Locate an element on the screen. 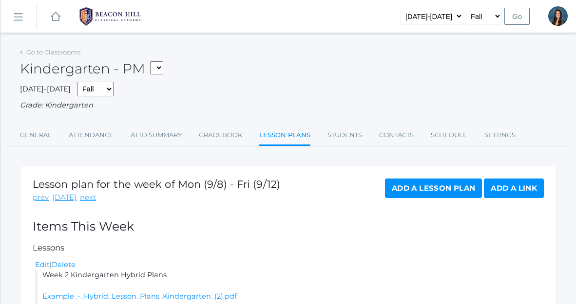 This screenshot has height=304, width=576. h1: Lesson plan for the week of Mon (9/8) - Fri (9/12) is located at coordinates (156, 184).